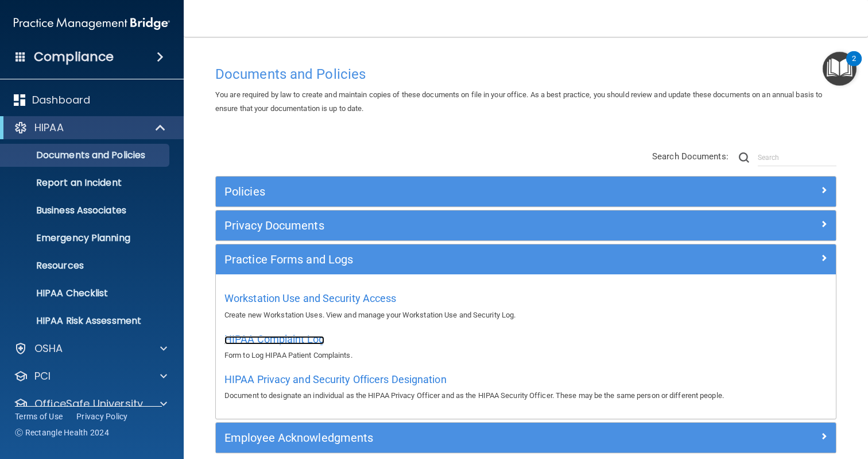 Image resolution: width=868 pixels, height=459 pixels. What do you see at coordinates (86, 265) in the screenshot?
I see `p: Resources` at bounding box center [86, 265].